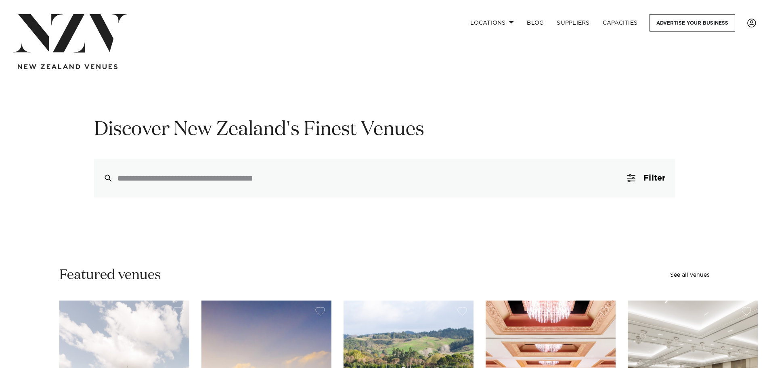  What do you see at coordinates (385, 130) in the screenshot?
I see `h1: Discover New Zealand's Finest Venues` at bounding box center [385, 130].